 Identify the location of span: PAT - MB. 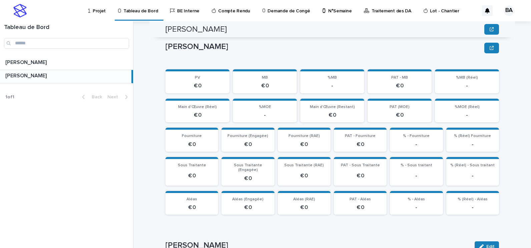
(400, 78).